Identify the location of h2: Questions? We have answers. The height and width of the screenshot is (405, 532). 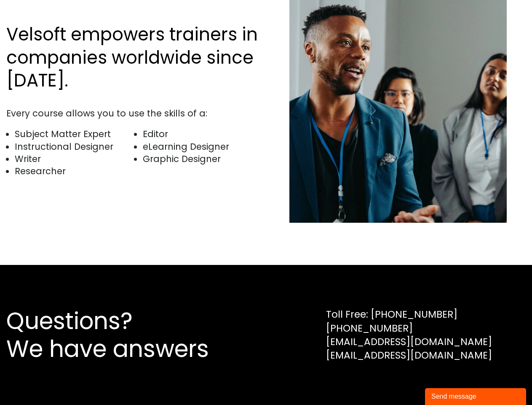
(123, 335).